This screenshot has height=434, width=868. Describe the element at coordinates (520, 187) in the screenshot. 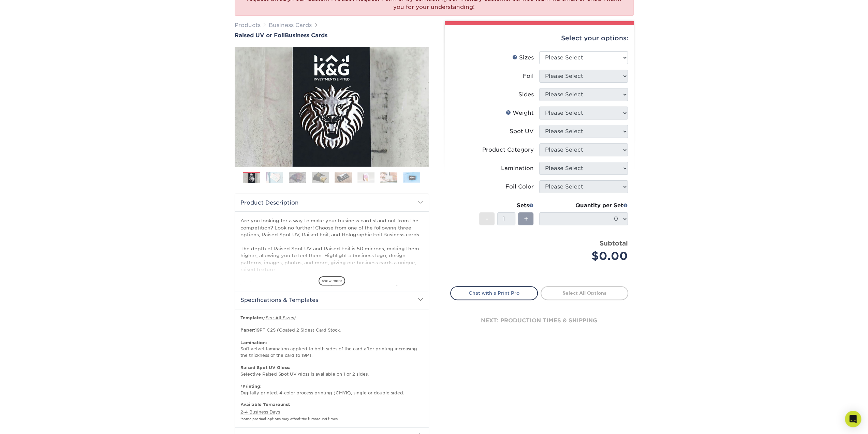

I see `div: Foil Color` at that location.